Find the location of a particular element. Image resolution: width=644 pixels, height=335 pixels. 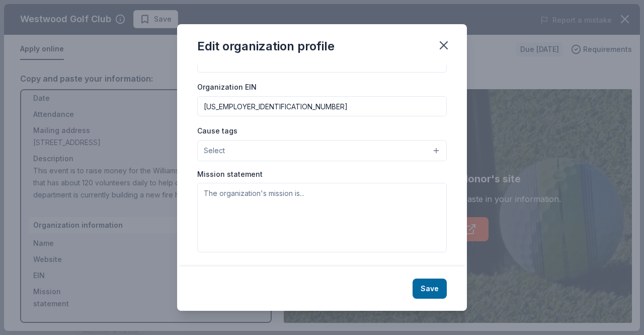

div: Edit organization profile is located at coordinates (265, 46).